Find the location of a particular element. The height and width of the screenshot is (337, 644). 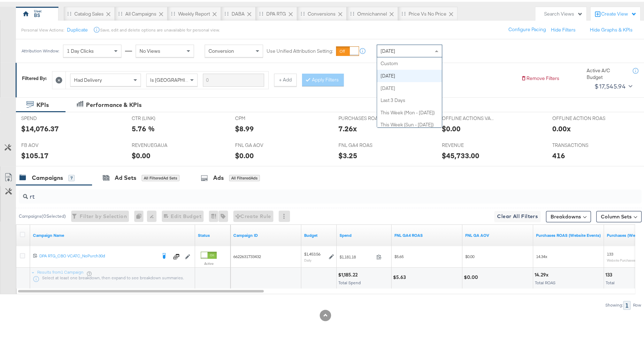

span: Had Delivery is located at coordinates (88, 78).